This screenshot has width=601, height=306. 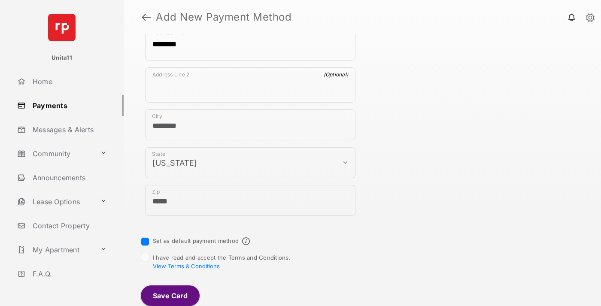 I want to click on a: Community, so click(x=55, y=154).